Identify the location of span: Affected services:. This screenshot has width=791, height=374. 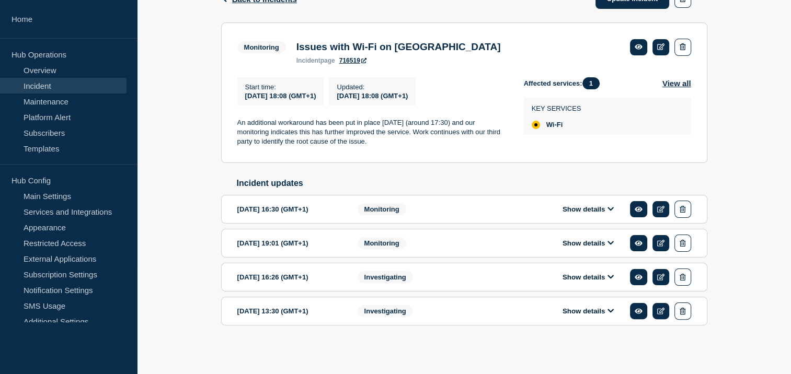
(564, 83).